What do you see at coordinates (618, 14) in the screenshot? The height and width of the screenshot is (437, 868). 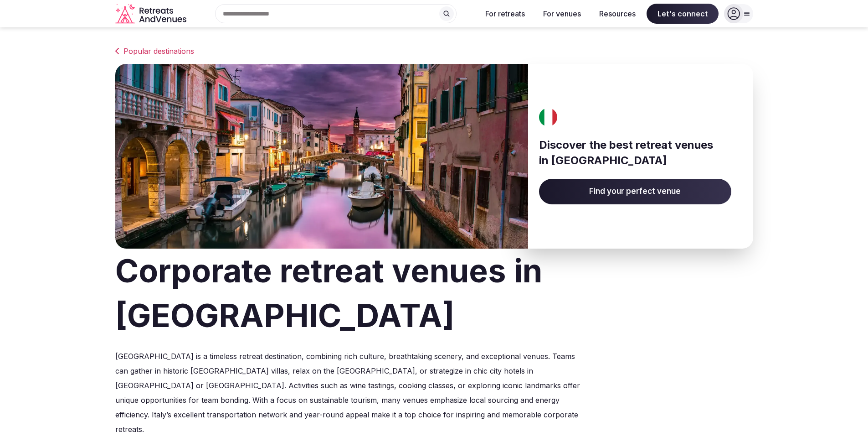 I see `button: Resources` at bounding box center [618, 14].